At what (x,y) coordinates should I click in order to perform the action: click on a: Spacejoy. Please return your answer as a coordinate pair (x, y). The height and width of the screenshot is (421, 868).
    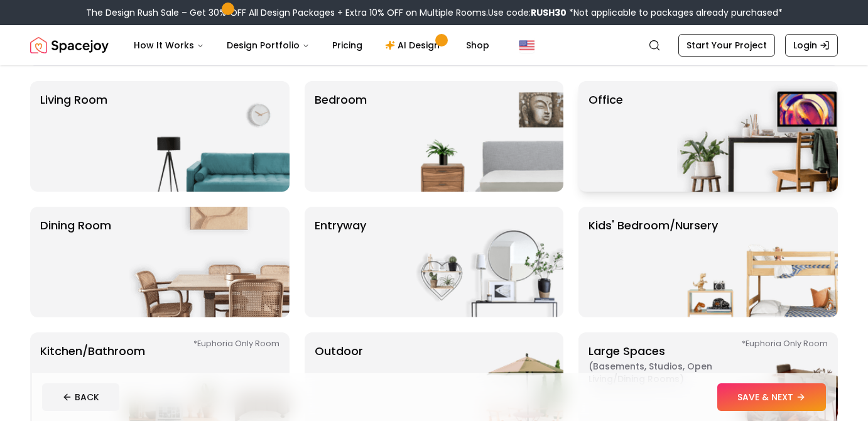
    Looking at the image, I should click on (69, 46).